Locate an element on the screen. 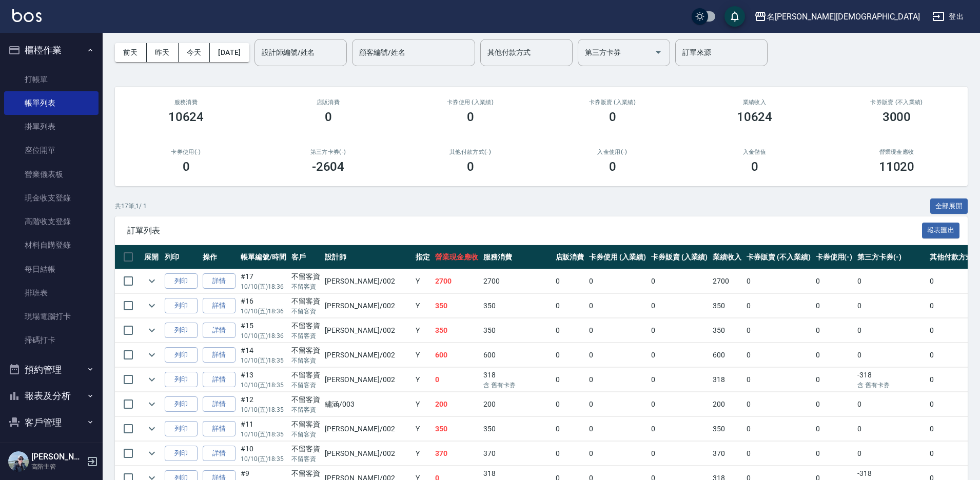 The height and width of the screenshot is (480, 980). th: 卡券販賣 (入業績) is located at coordinates (679, 257).